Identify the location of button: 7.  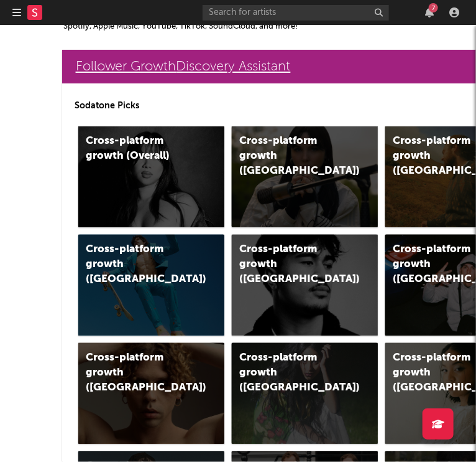
(430, 13).